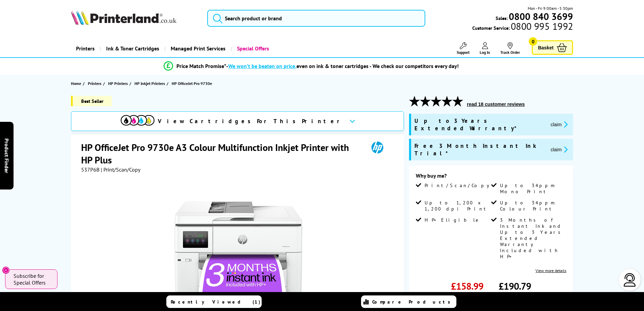  I want to click on span: Print/Scan/Copy, so click(460, 186).